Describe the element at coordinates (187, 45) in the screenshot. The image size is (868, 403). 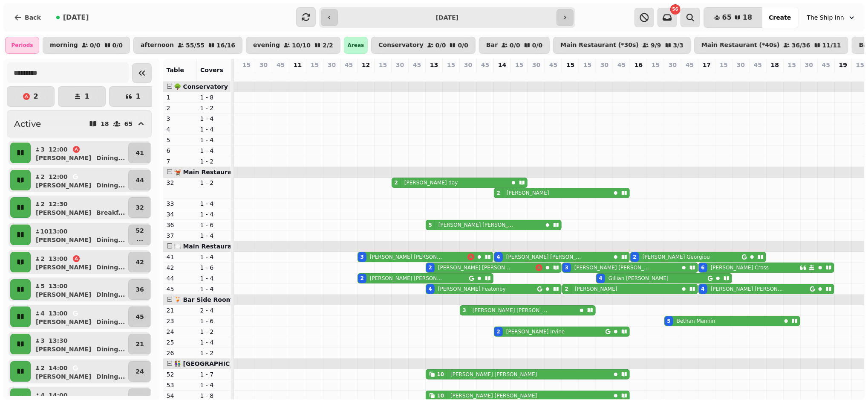
I see `button: afternoon55/5516/16` at that location.